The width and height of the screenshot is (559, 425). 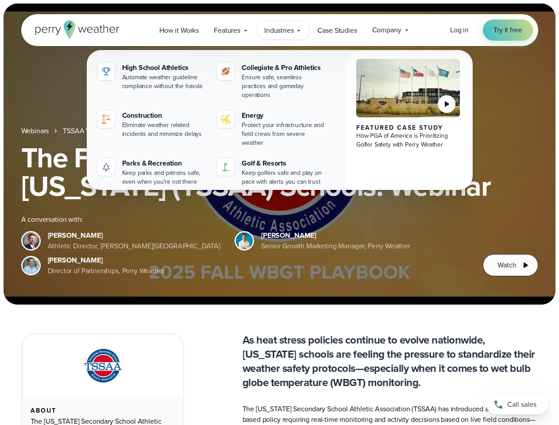 What do you see at coordinates (164, 82) in the screenshot?
I see `div: Automate weather guideline compliance without the hassle` at bounding box center [164, 82].